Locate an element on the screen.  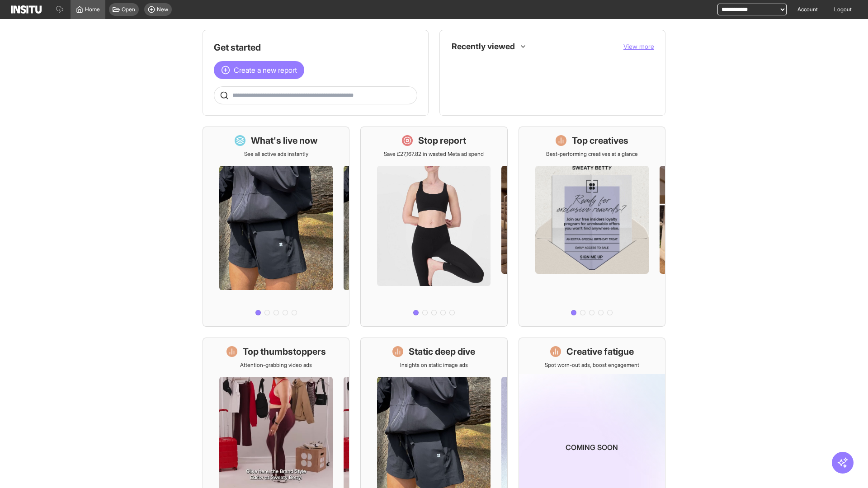
span: Open is located at coordinates (128, 9).